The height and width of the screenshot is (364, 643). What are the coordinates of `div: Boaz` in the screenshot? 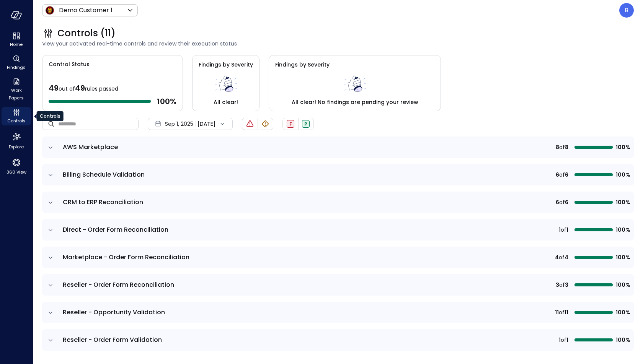 It's located at (626, 11).